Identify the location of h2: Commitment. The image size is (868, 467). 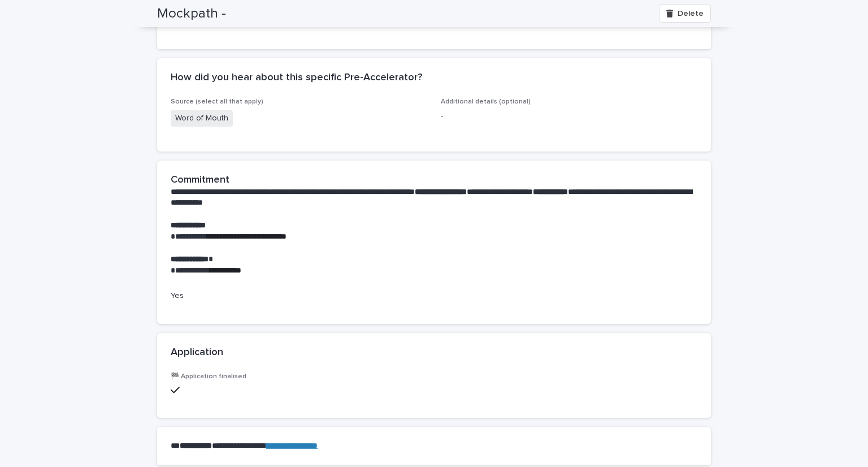
(200, 180).